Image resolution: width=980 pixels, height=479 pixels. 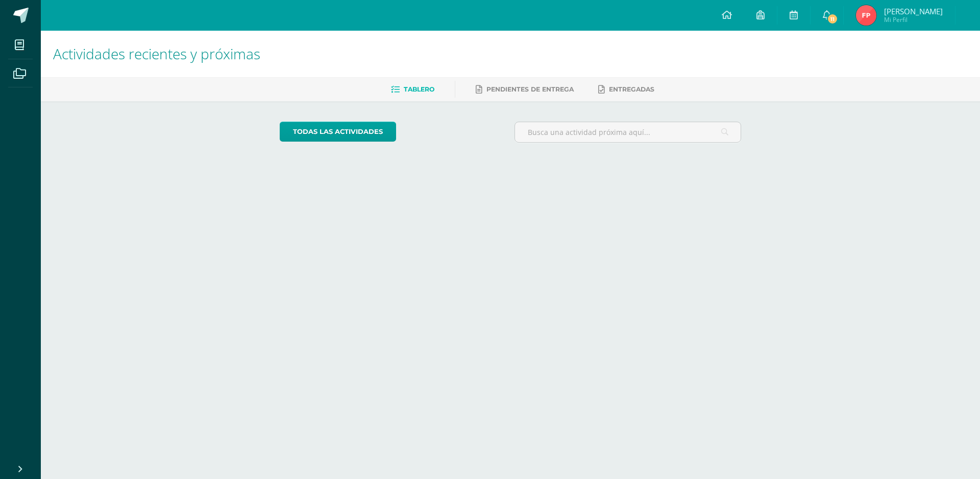 I want to click on a: Tablero, so click(x=413, y=90).